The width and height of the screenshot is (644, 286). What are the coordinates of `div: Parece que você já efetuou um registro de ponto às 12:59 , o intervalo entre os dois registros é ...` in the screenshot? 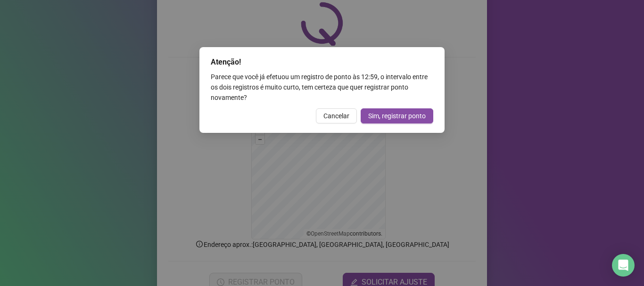 It's located at (322, 87).